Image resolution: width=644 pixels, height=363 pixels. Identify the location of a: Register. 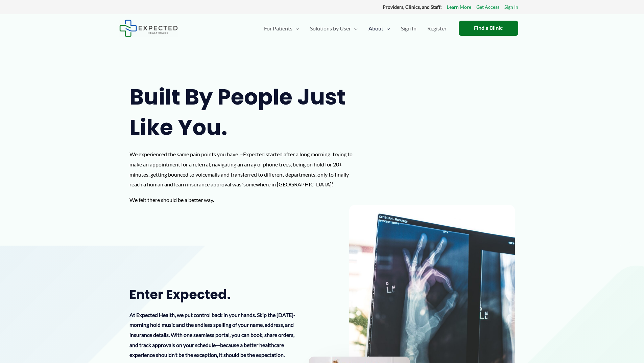
(437, 28).